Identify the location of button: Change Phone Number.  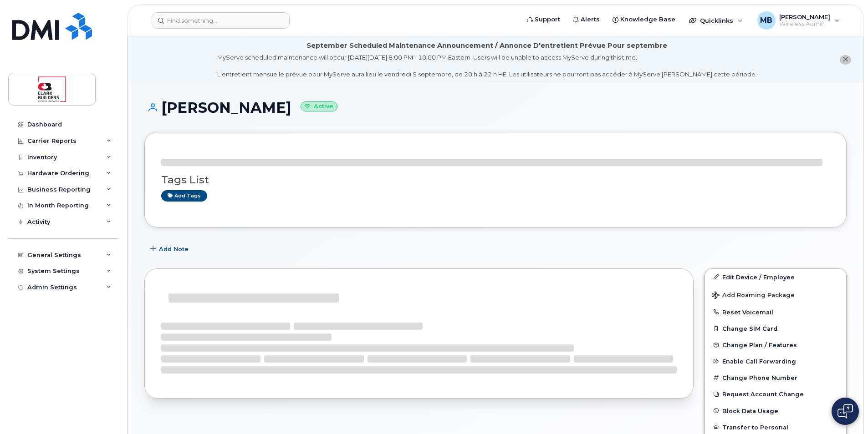
(776, 378).